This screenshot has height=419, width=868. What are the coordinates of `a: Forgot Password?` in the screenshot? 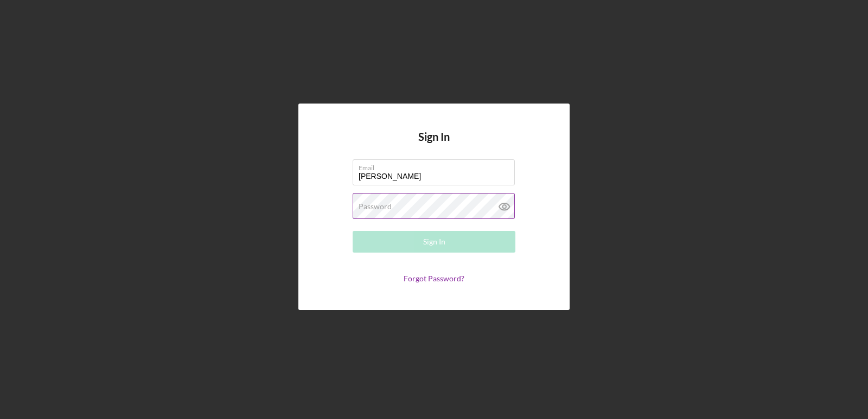 It's located at (434, 278).